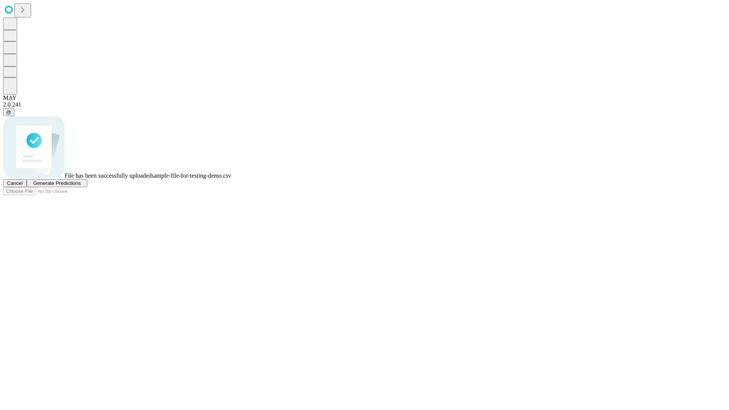 Image resolution: width=729 pixels, height=410 pixels. What do you see at coordinates (364, 98) in the screenshot?
I see `div: MAY` at bounding box center [364, 98].